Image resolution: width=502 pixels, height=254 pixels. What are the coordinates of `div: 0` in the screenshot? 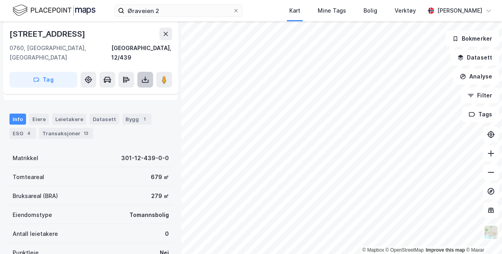 It's located at (167, 234).